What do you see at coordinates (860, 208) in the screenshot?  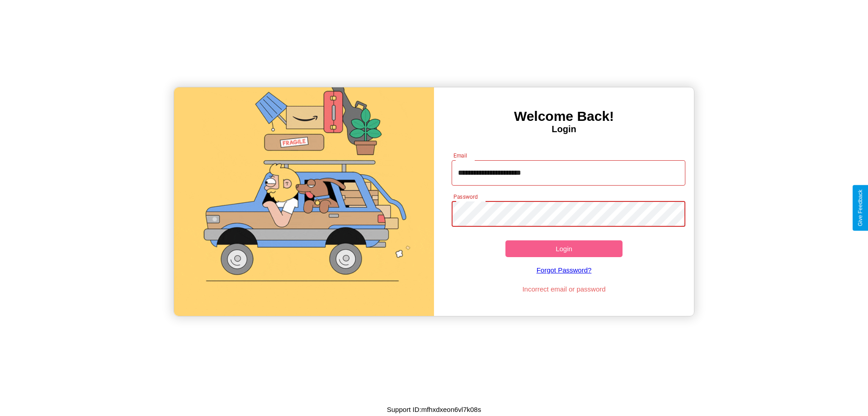 I see `div: Give Feedback` at bounding box center [860, 208].